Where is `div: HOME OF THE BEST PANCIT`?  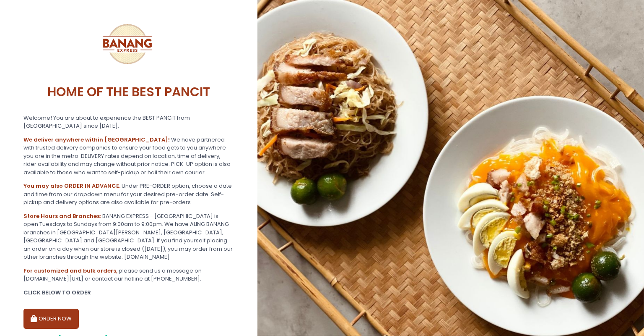 div: HOME OF THE BEST PANCIT is located at coordinates (129, 92).